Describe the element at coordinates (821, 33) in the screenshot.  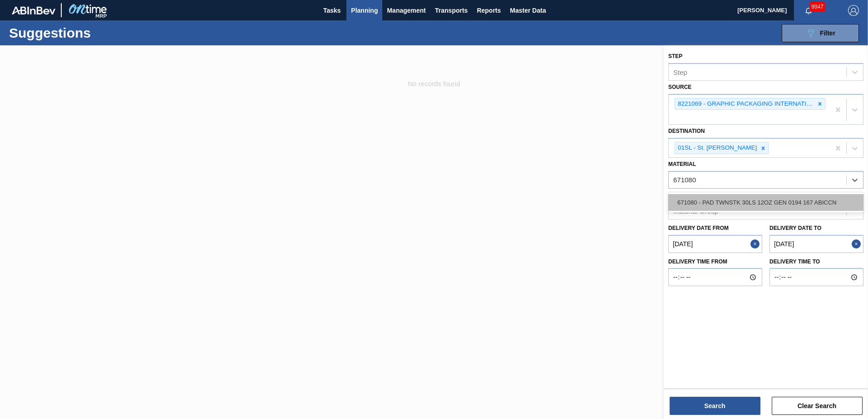
I see `button: Filter` at that location.